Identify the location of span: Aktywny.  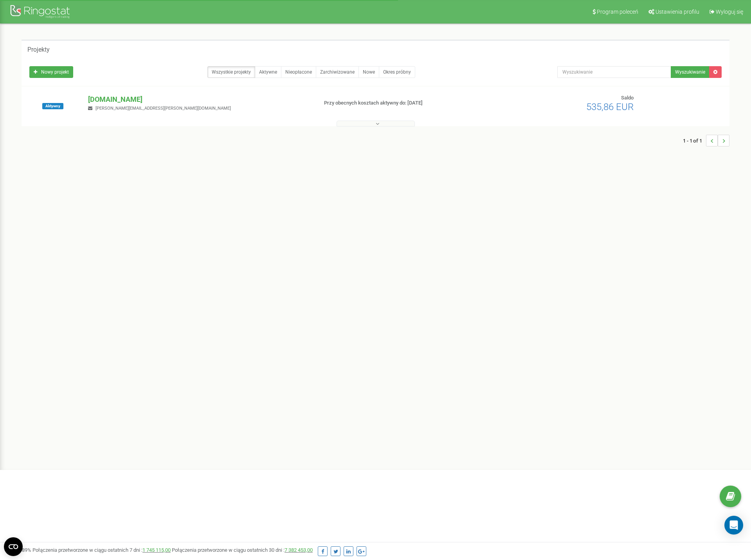
(53, 106).